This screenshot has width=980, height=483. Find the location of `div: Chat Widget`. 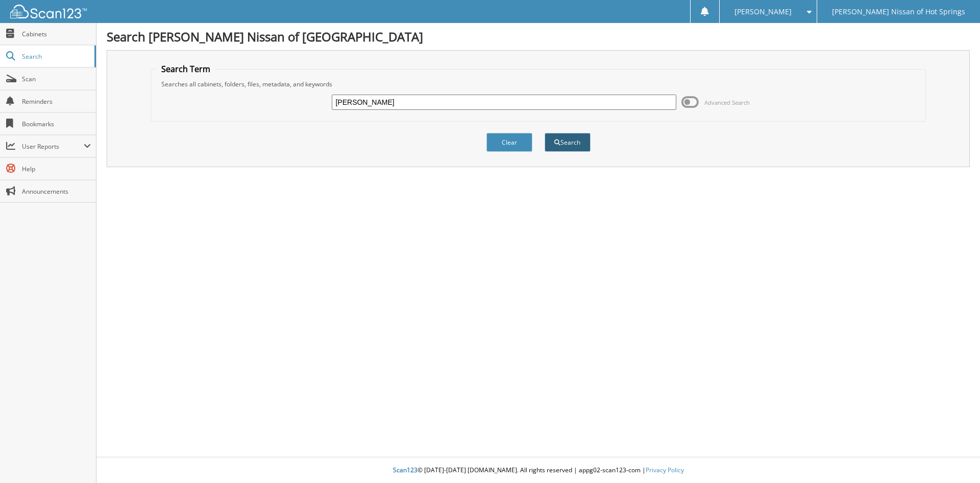

div: Chat Widget is located at coordinates (955, 458).